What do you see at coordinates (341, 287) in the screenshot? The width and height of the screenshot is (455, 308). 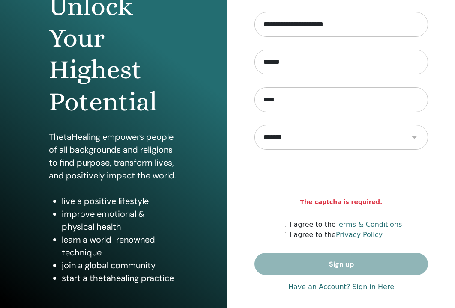 I see `a: Have an Account? Sign in Here` at bounding box center [341, 287].